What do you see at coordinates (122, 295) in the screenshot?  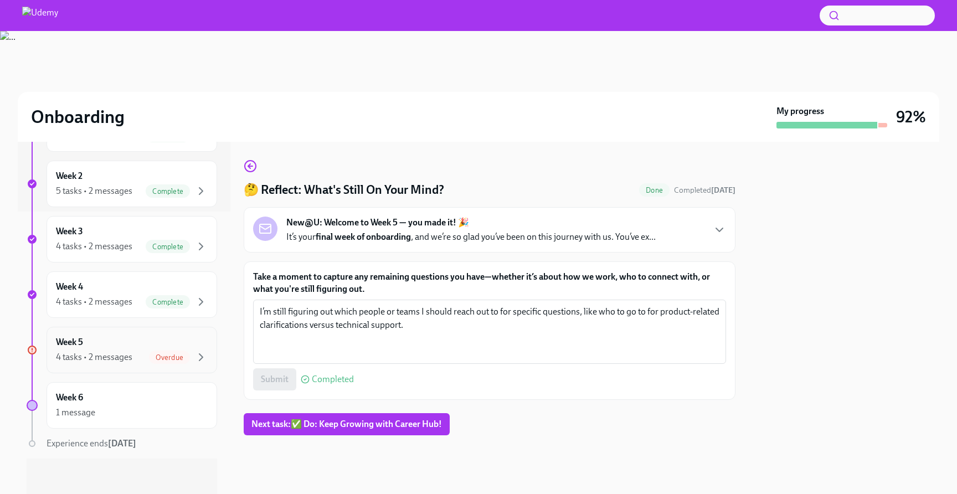 I see `a: Week 44 tasks • 2 messagesComplete` at bounding box center [122, 295].